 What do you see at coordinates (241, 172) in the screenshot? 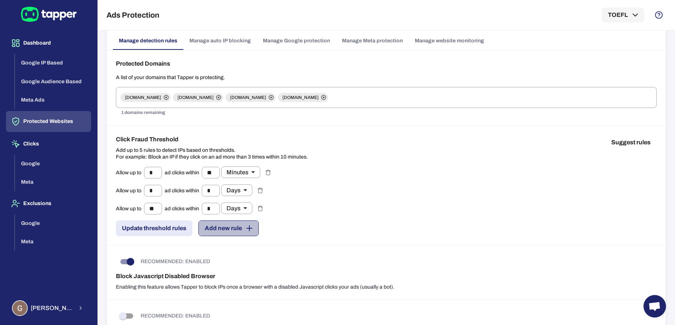
I see `div: Minutes` at bounding box center [241, 172].